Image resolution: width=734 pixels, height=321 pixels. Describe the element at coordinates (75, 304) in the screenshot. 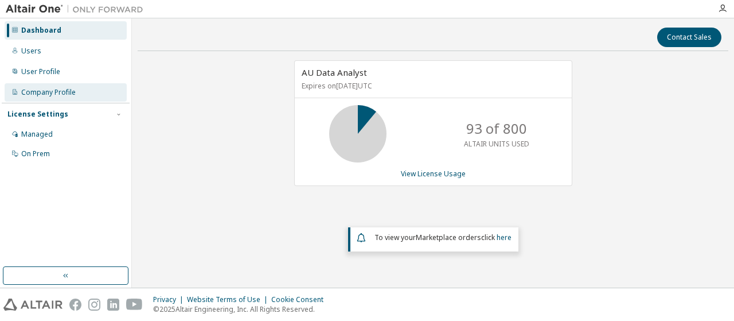

I see `img: facebook.svg` at that location.